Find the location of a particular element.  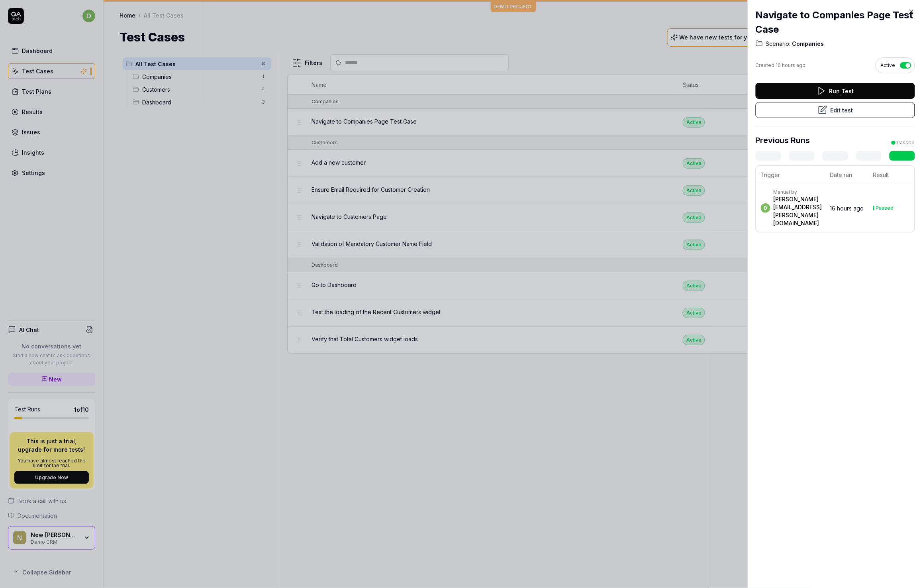

span: Scenario: is located at coordinates (778, 44).